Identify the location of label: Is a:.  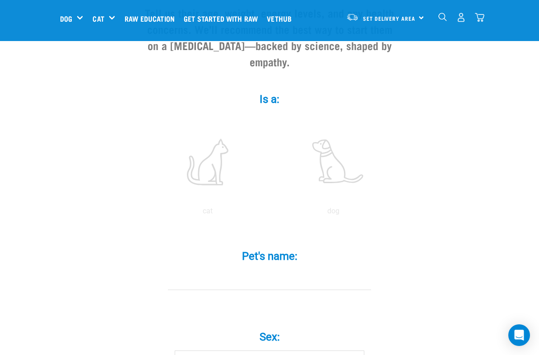
(269, 99).